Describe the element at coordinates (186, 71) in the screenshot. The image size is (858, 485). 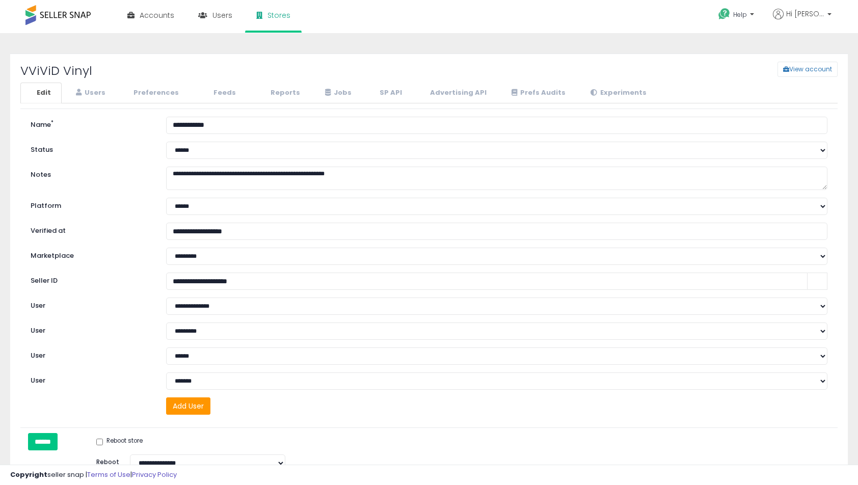
I see `h2: VViViD Vinyl` at that location.